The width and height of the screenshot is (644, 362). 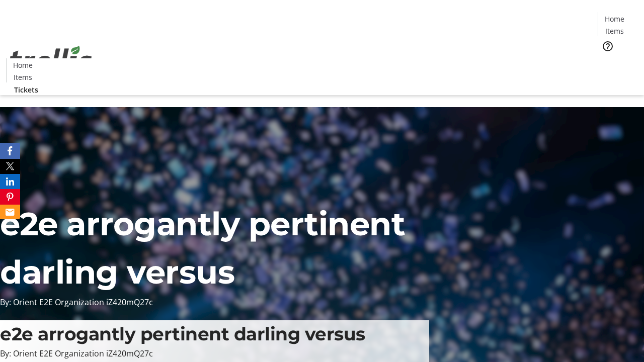 I want to click on img: Orient E2E Organization iZ420mQ27c's Logo, so click(x=51, y=60).